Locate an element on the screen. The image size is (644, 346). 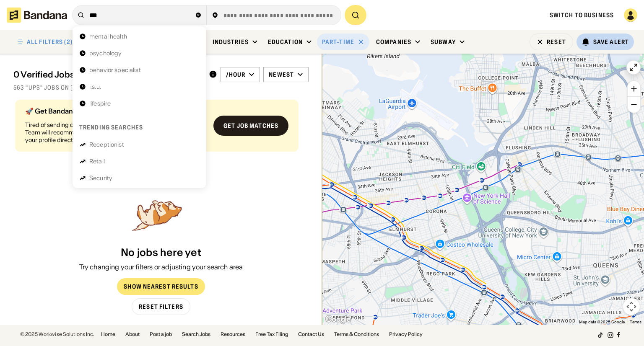
a: Home is located at coordinates (108, 334).